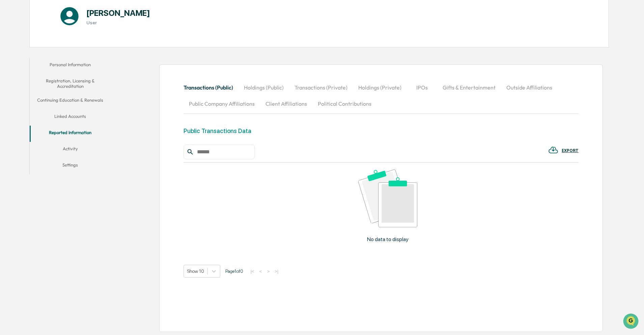 This screenshot has width=644, height=335. Describe the element at coordinates (70, 89) in the screenshot. I see `span: Attestations` at that location.